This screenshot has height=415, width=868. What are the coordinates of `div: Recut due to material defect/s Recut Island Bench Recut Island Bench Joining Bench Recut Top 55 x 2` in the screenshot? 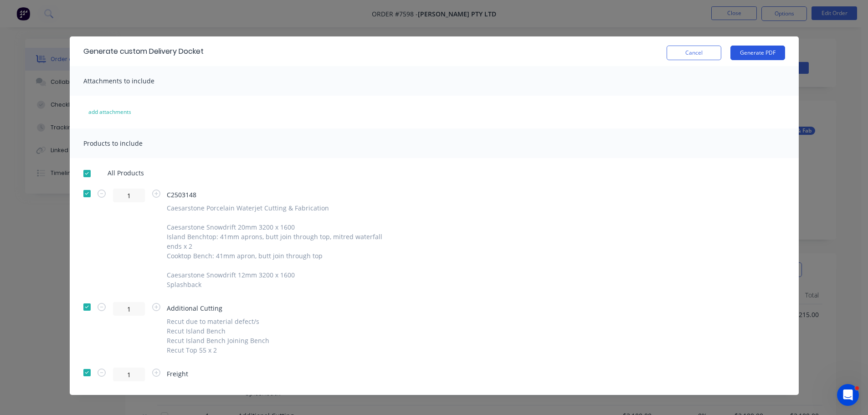 It's located at (218, 336).